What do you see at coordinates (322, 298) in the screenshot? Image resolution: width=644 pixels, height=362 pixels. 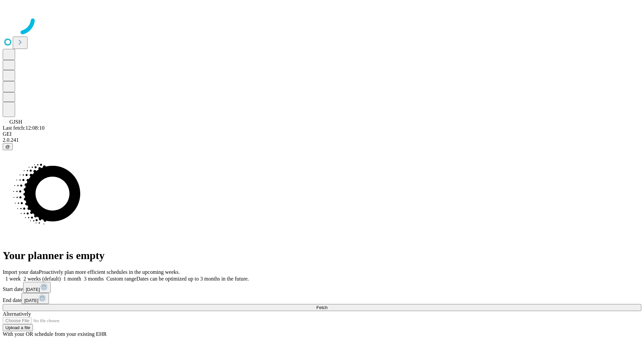 I see `div: End date` at bounding box center [322, 298].